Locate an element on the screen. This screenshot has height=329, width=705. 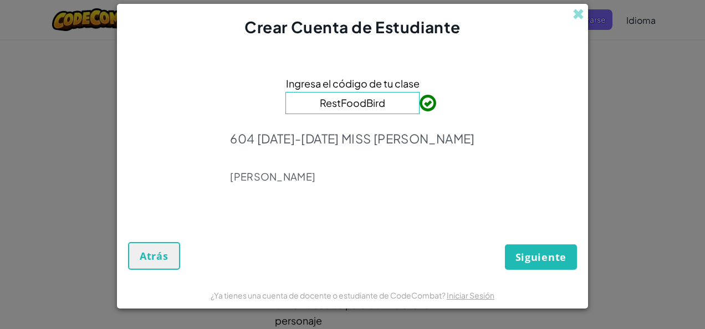
span: Crear Cuenta de Estudiante is located at coordinates (352, 27).